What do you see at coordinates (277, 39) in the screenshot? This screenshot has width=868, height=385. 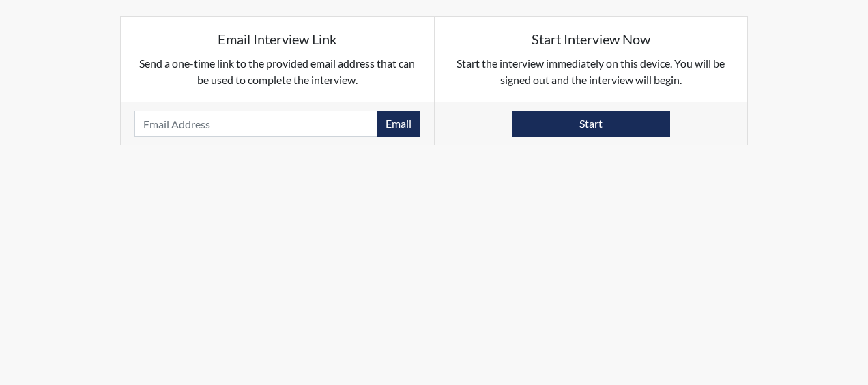 I see `h5: Email Interview Link` at bounding box center [277, 39].